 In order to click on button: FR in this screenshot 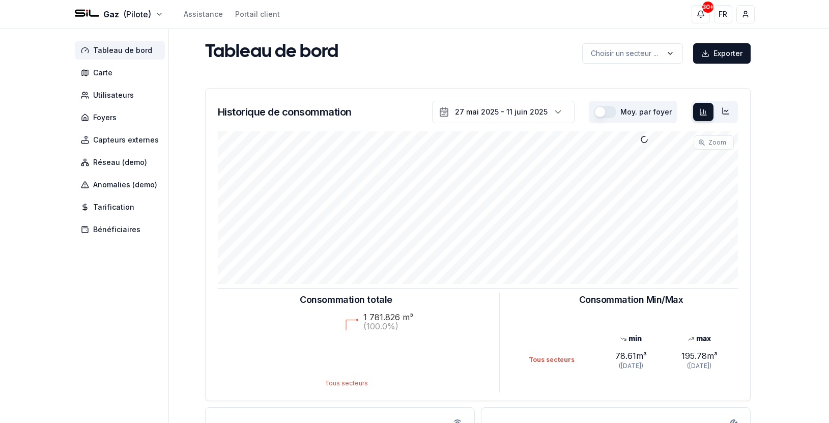, I will do `click(723, 14)`.